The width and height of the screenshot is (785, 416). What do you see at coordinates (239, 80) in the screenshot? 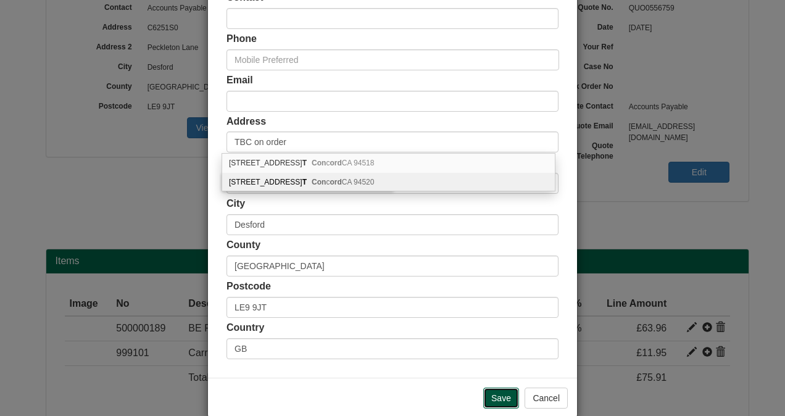
I see `label: Email` at bounding box center [239, 80].